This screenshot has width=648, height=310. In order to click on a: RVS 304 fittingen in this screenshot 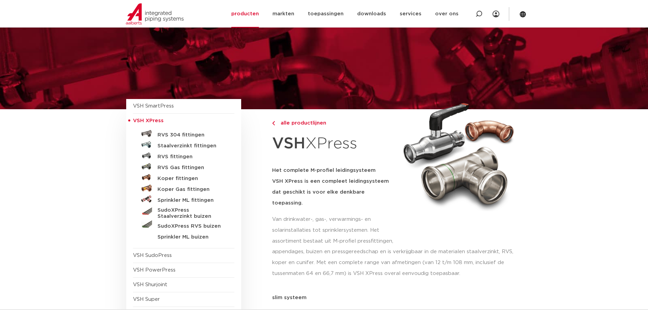, I will do `click(184, 134)`.